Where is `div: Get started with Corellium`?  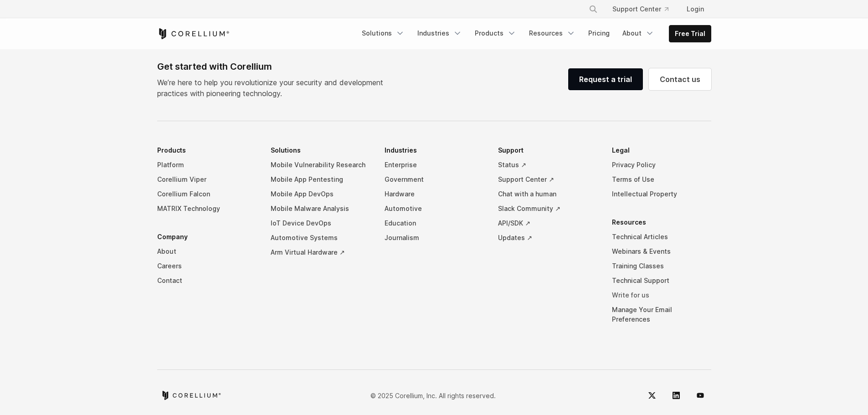
div: Get started with Corellium is located at coordinates (274, 67).